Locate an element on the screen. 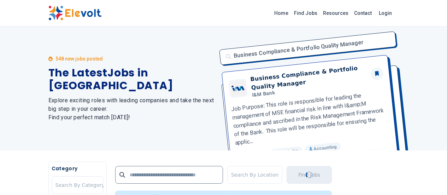 The image size is (447, 195). h2: Explore exciting roles with leading companies and take the next big step in your career. Find you... is located at coordinates (132, 109).